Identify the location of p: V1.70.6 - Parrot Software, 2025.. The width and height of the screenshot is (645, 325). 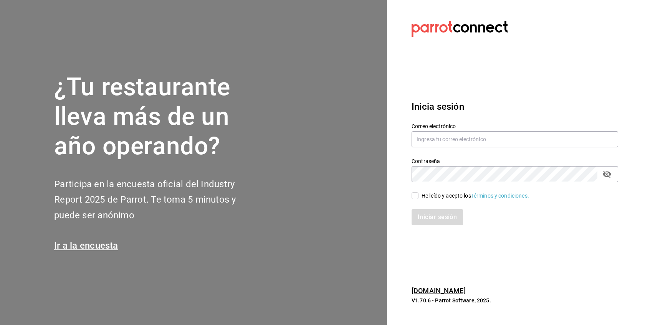
(515, 300).